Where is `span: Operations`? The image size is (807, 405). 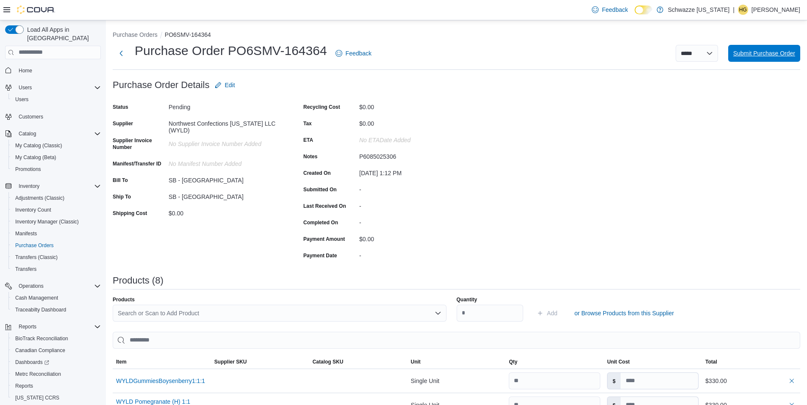
span: Operations is located at coordinates (31, 286).